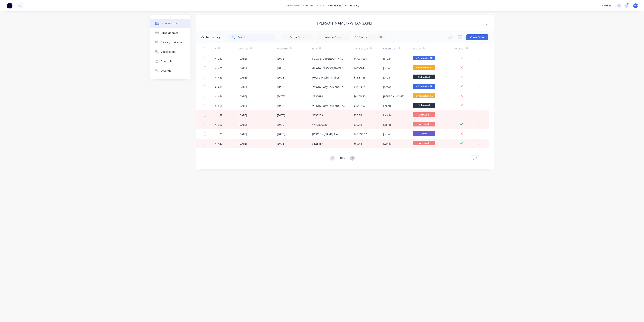  What do you see at coordinates (257, 37) in the screenshot?
I see `input: Search...` at bounding box center [257, 37].